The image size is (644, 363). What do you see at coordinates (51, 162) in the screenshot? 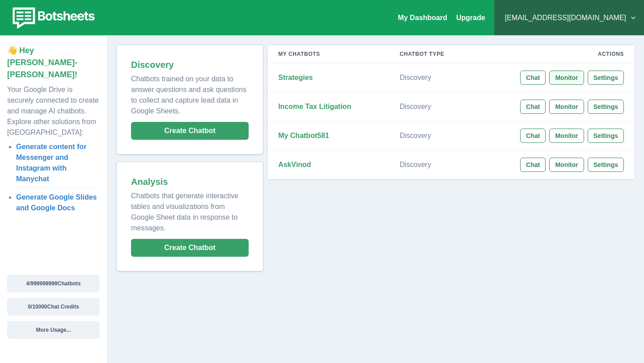
I see `a: Generate content for Messenger and Instagram with Manychat` at bounding box center [51, 162].